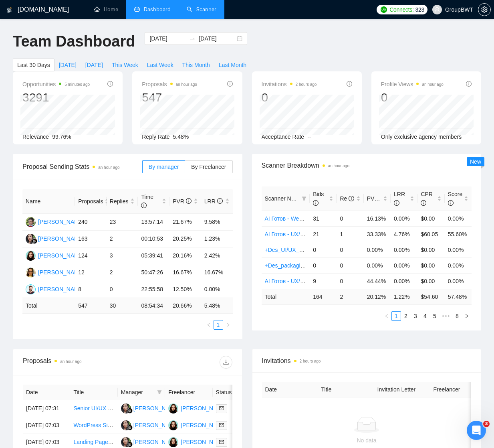  What do you see at coordinates (402, 389) in the screenshot?
I see `th: Invitation Letter` at bounding box center [402, 389].